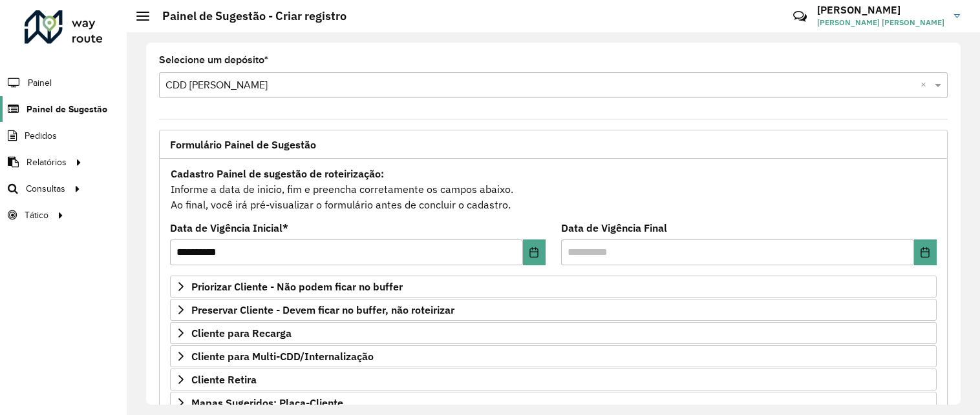 This screenshot has width=980, height=415. I want to click on strong: Cadastro Painel de sugestão de roteirização:, so click(278, 174).